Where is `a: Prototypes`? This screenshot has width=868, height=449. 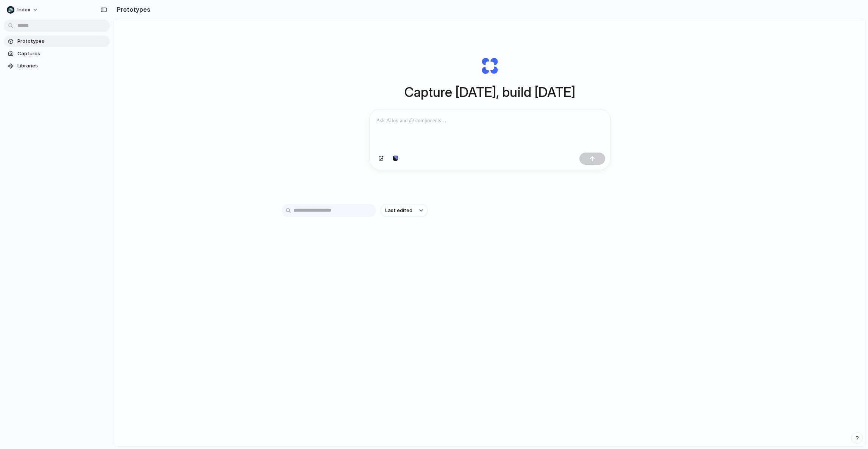 a: Prototypes is located at coordinates (57, 41).